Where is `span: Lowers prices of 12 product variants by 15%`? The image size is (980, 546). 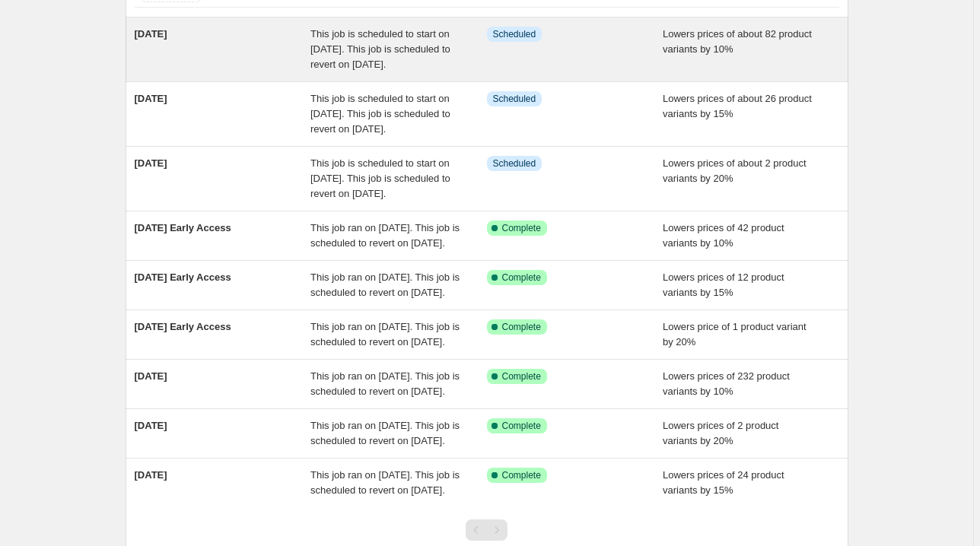 span: Lowers prices of 12 product variants by 15% is located at coordinates (723, 285).